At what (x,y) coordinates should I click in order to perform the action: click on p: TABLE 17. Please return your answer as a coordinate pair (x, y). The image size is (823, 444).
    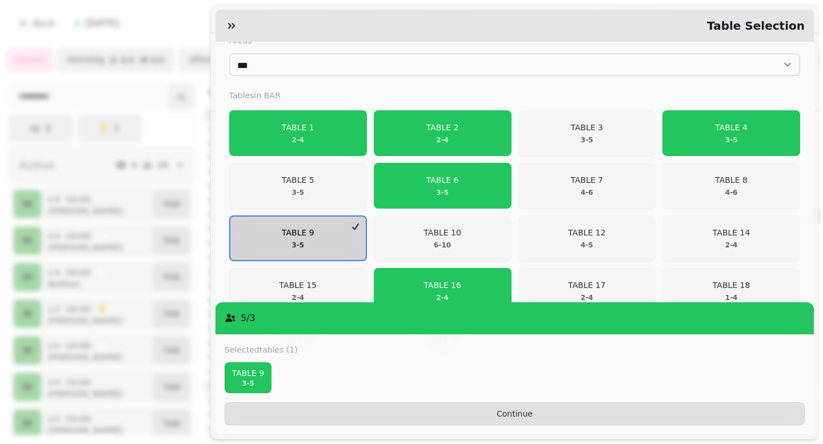
    Looking at the image, I should click on (587, 285).